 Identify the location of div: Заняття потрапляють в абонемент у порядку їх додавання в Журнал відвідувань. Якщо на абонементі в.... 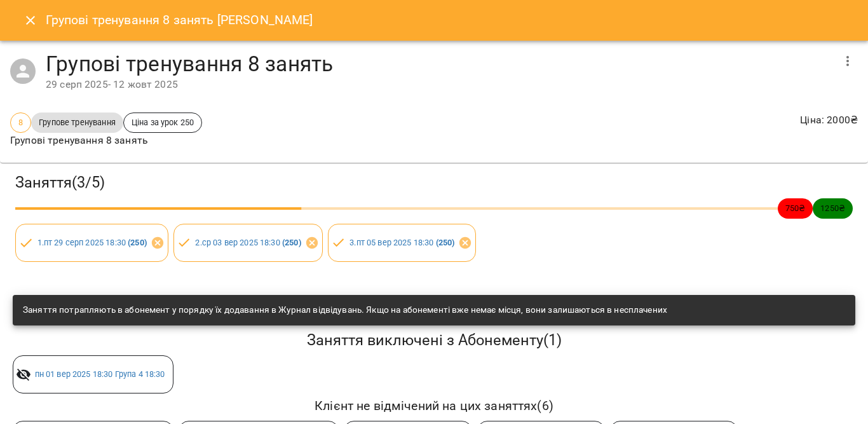
(345, 310).